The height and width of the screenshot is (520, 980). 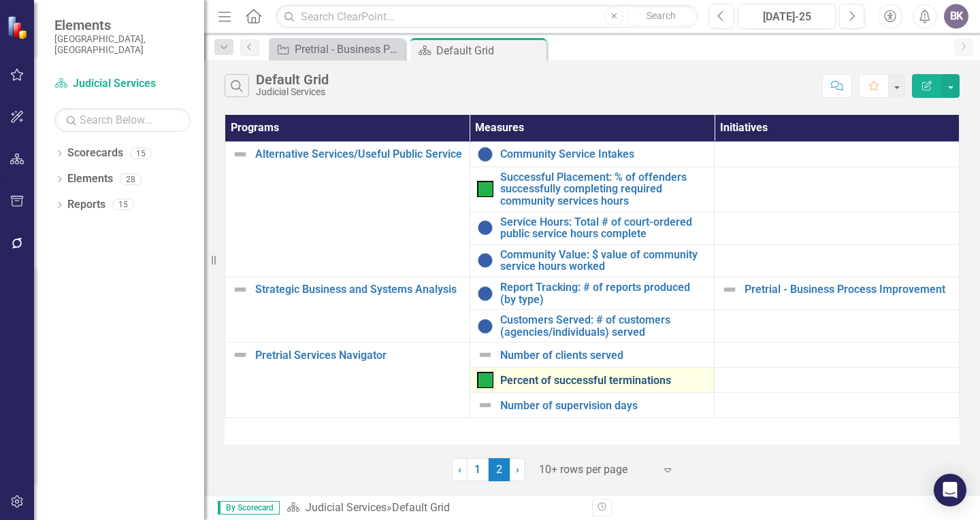 I want to click on a: Elements, so click(x=90, y=179).